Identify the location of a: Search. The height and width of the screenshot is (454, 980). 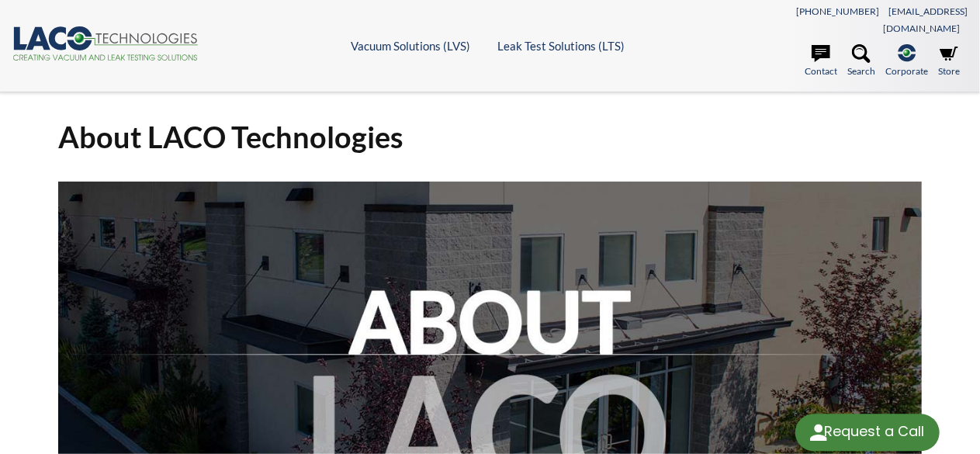
(862, 61).